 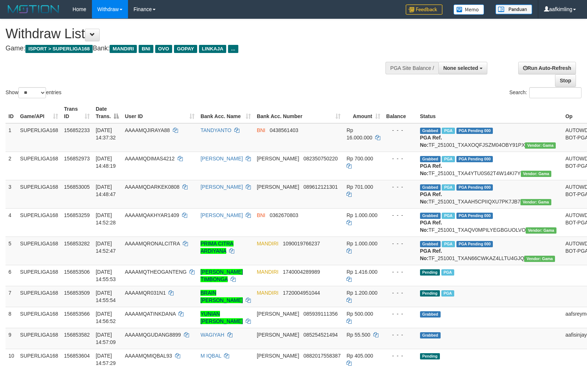 What do you see at coordinates (320, 314) in the screenshot?
I see `span: Copy 085939111356 to clipboard` at bounding box center [320, 314].